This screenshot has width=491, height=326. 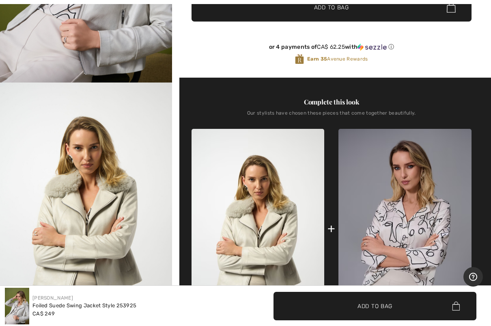 I want to click on span: CA$ 62.25, so click(x=331, y=47).